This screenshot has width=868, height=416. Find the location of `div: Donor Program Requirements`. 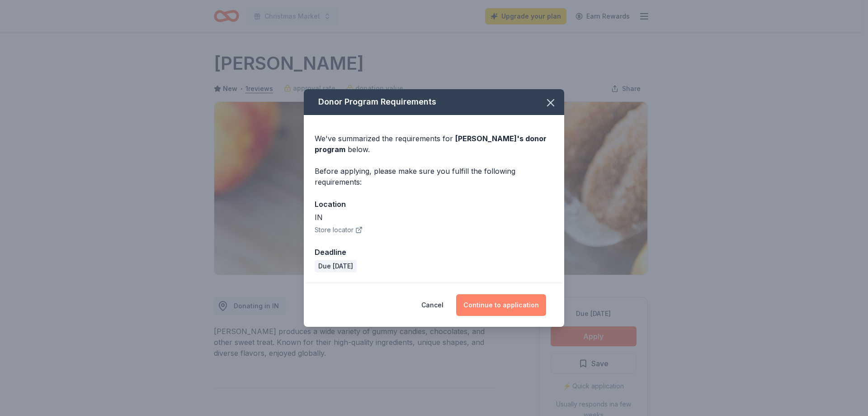

div: Donor Program Requirements is located at coordinates (434, 101).